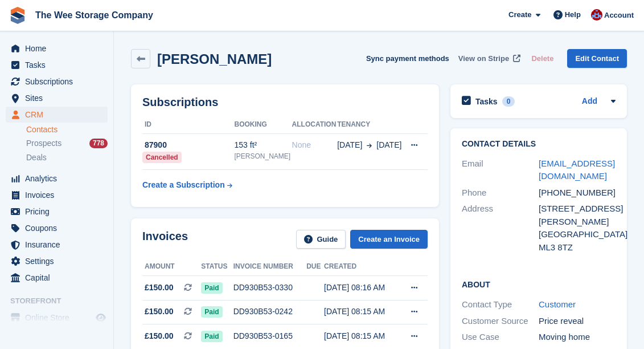  What do you see at coordinates (542, 58) in the screenshot?
I see `button: Delete` at bounding box center [542, 58].